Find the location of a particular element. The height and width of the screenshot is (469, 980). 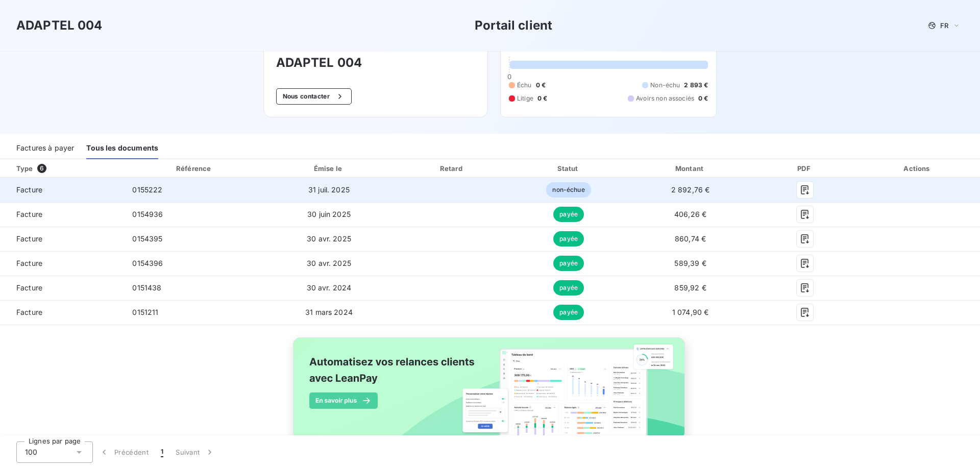

span: non-échue is located at coordinates (568, 190).